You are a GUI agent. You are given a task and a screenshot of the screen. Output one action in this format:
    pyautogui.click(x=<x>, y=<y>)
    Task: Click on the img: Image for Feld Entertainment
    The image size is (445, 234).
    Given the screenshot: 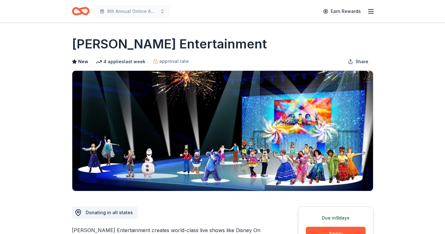 What is the action you would take?
    pyautogui.click(x=223, y=131)
    